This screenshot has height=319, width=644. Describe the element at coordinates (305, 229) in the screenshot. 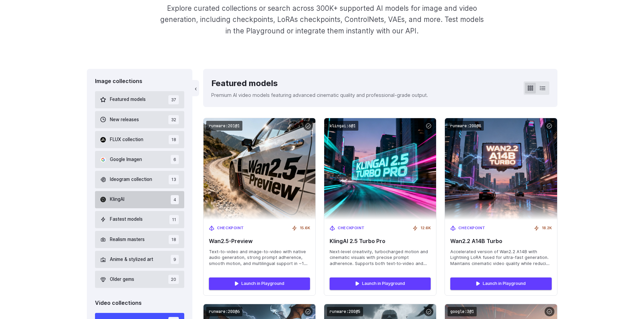

I see `span: 15.6K` at that location.